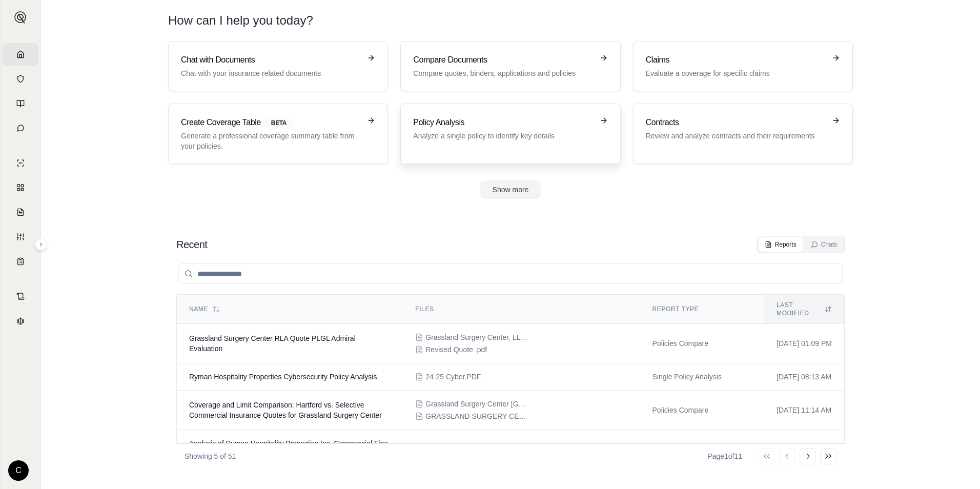 This screenshot has height=489, width=980. I want to click on a: Prompt Library, so click(20, 103).